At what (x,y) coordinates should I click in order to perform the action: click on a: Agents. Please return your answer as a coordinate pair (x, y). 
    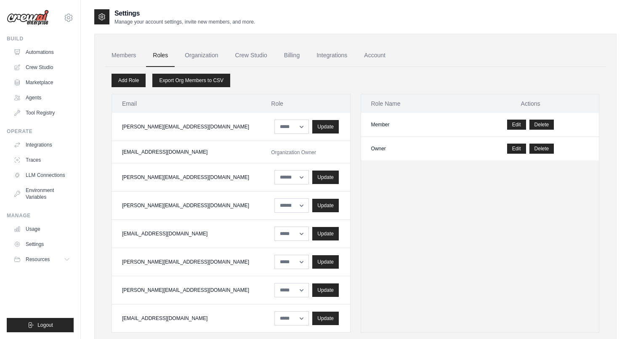
    Looking at the image, I should click on (42, 98).